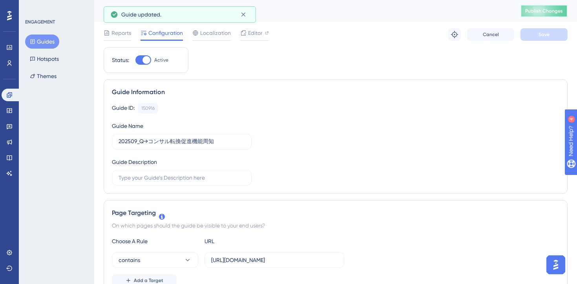 The height and width of the screenshot is (284, 577). I want to click on button: Open AI Assistant Launcher, so click(12, 12).